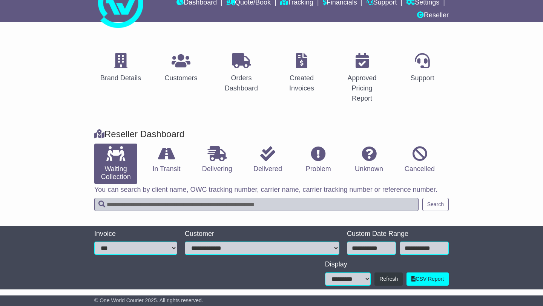 This screenshot has width=543, height=306. I want to click on p: You can search by client name, OWC tracking number, carrier name, carrier tracking number or refe..., so click(272, 190).